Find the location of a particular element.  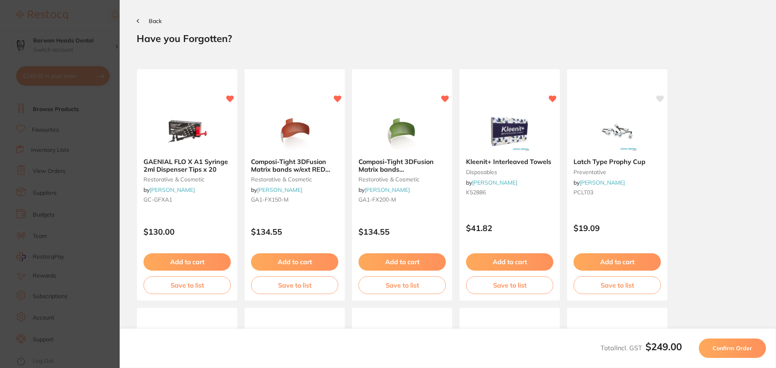

span: Back is located at coordinates (155, 21).